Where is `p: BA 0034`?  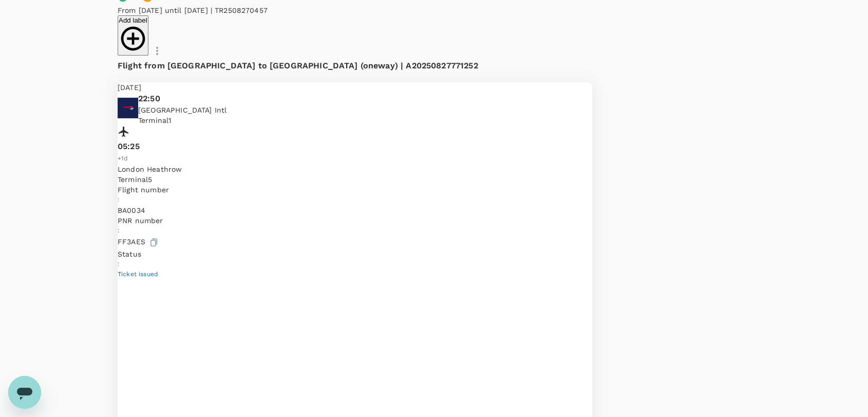 p: BA 0034 is located at coordinates (355, 210).